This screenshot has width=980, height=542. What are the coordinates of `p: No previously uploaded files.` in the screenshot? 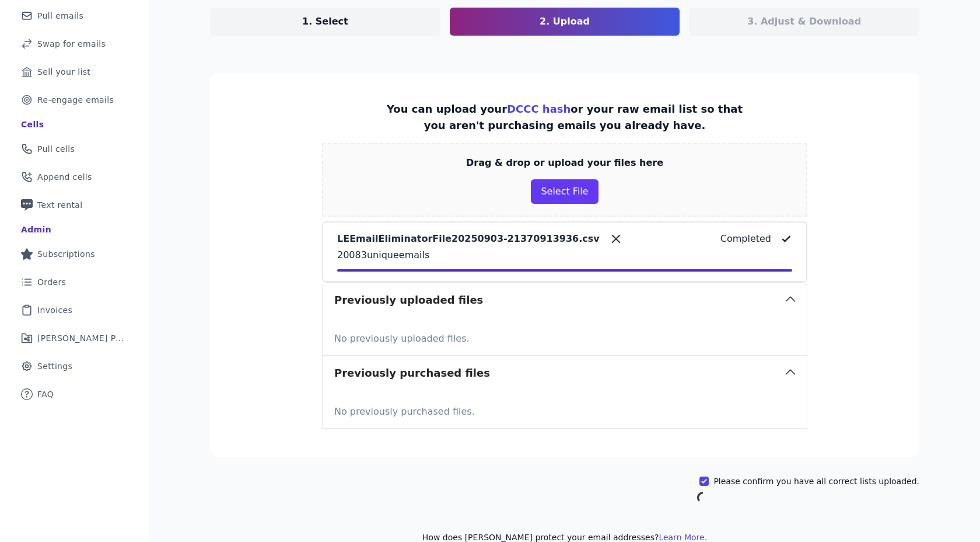 It's located at (565, 336).